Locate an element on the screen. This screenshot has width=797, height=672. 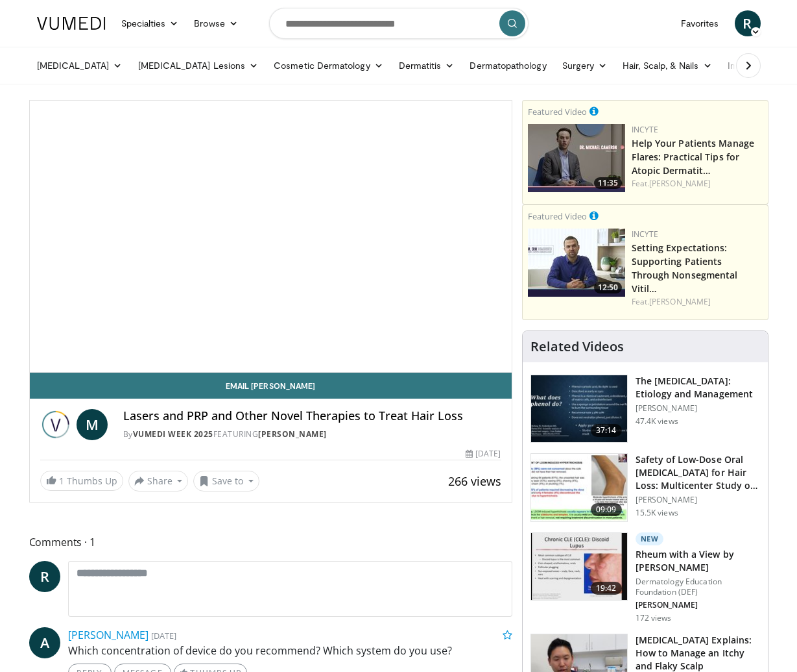
a: Cosmetic Dermatology is located at coordinates (329, 66).